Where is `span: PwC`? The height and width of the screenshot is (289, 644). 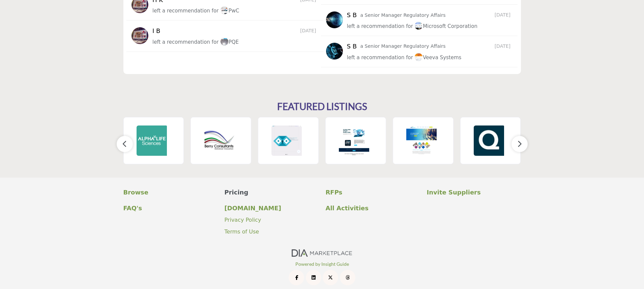
span: PwC is located at coordinates (230, 11).